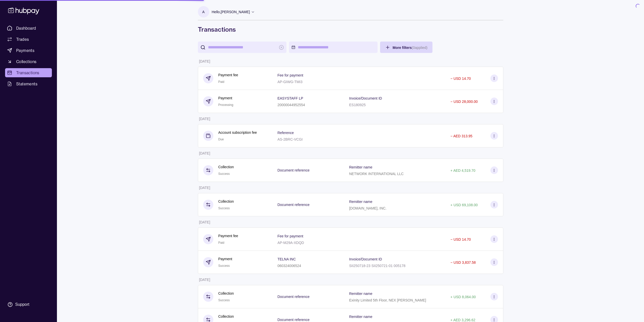  What do you see at coordinates (289, 265) in the screenshot?
I see `p: 060324006524` at bounding box center [289, 265].